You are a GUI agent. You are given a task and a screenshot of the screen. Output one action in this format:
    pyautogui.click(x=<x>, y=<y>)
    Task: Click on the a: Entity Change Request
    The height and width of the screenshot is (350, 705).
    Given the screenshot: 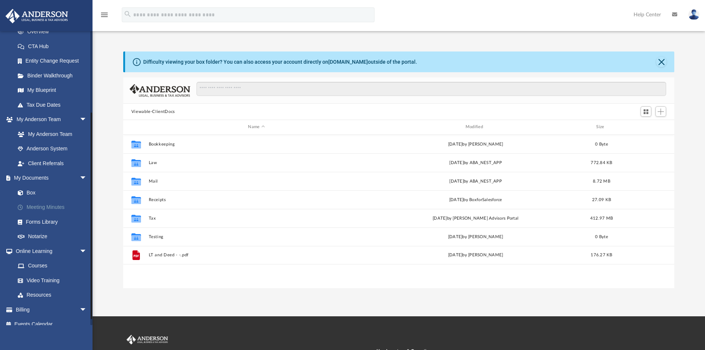 What is the action you would take?
    pyautogui.click(x=54, y=61)
    